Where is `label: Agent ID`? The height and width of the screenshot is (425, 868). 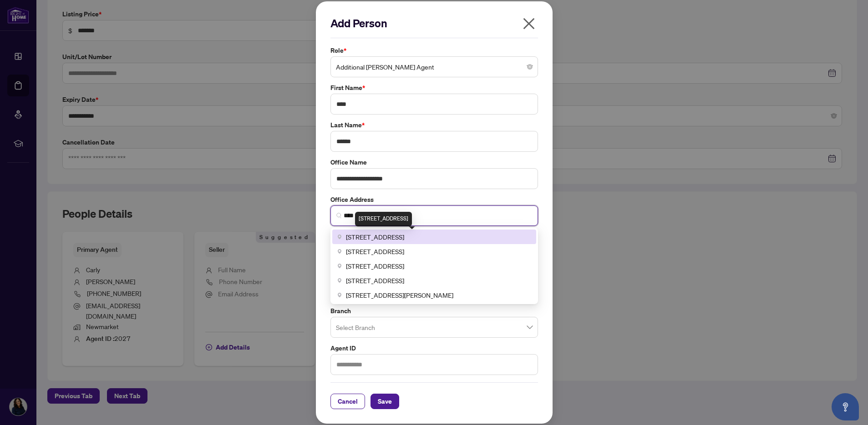
label: Agent ID is located at coordinates (434, 349).